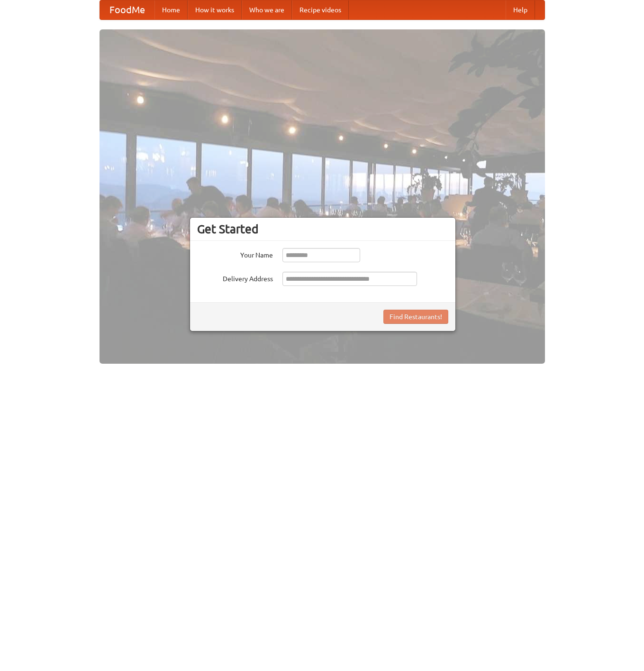 The image size is (644, 671). What do you see at coordinates (235, 277) in the screenshot?
I see `label: Delivery Address` at bounding box center [235, 277].